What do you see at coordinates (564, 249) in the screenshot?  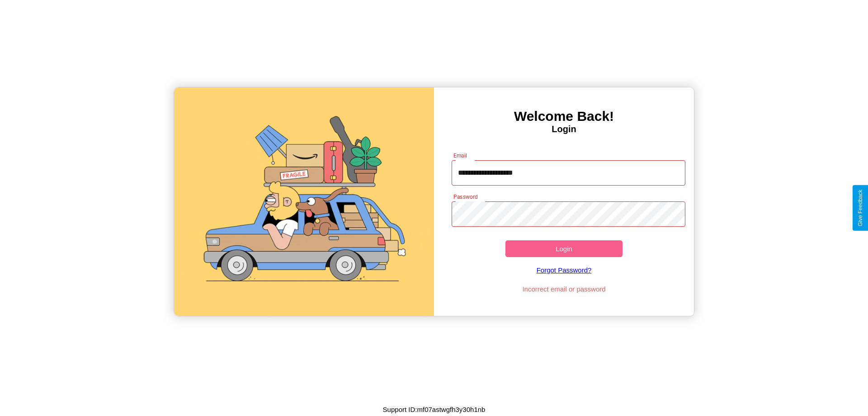 I see `button: Login` at bounding box center [564, 249].